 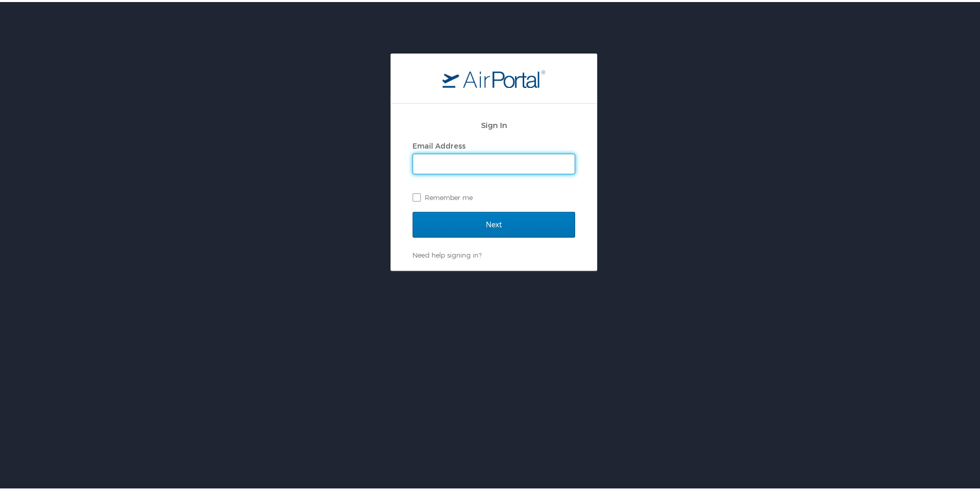 I want to click on h2: Sign In, so click(x=494, y=123).